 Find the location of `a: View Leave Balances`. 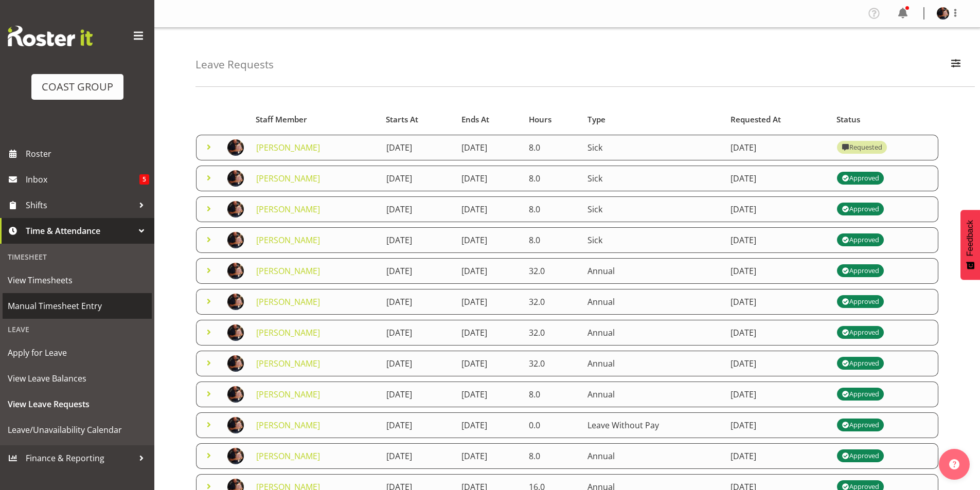

a: View Leave Balances is located at coordinates (77, 378).